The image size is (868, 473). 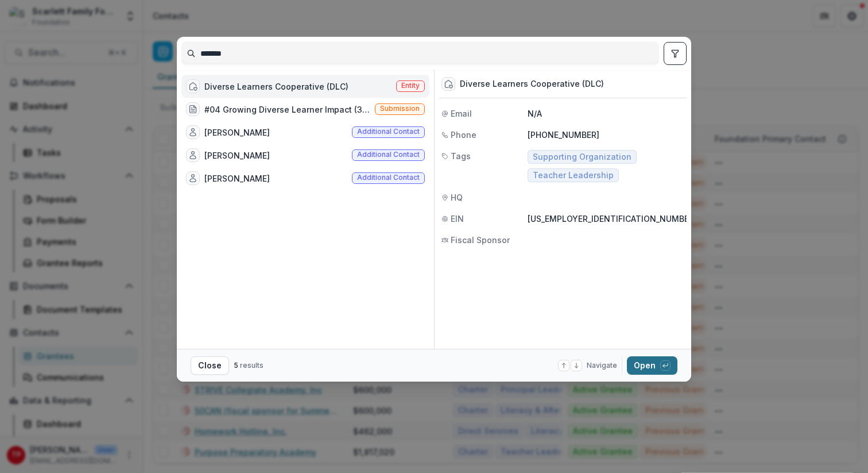 What do you see at coordinates (652, 366) in the screenshot?
I see `button: Open` at bounding box center [652, 366].